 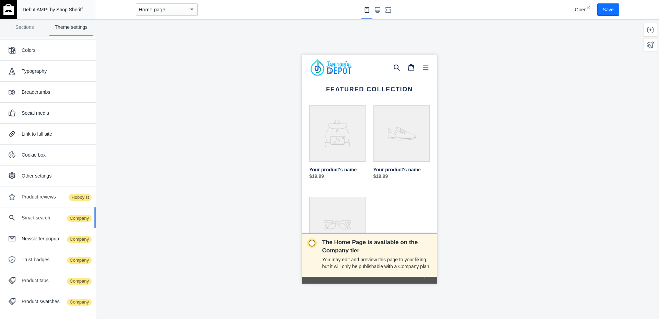 What do you see at coordinates (124, 13) in the screenshot?
I see `button: Menu` at bounding box center [124, 13].